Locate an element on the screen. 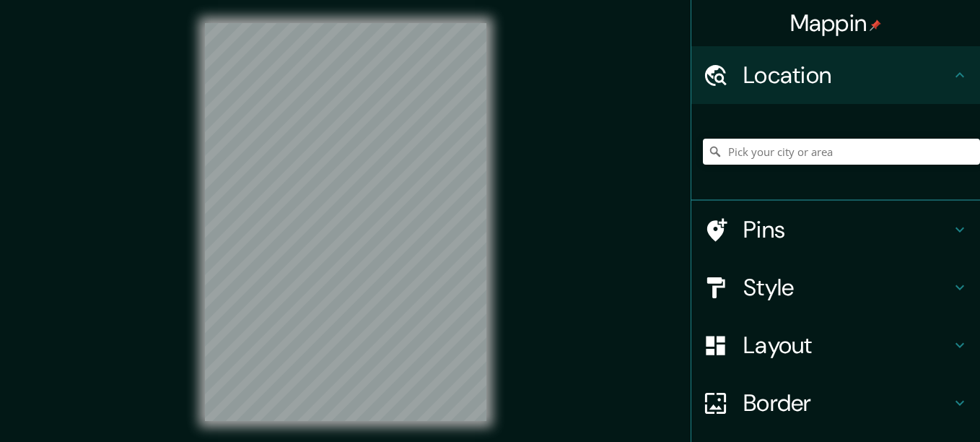 This screenshot has width=980, height=442. h4: Location is located at coordinates (847, 75).